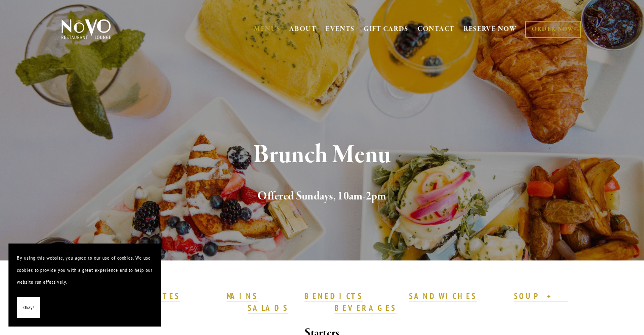  What do you see at coordinates (386, 29) in the screenshot?
I see `a: GIFT CARDS` at bounding box center [386, 29].